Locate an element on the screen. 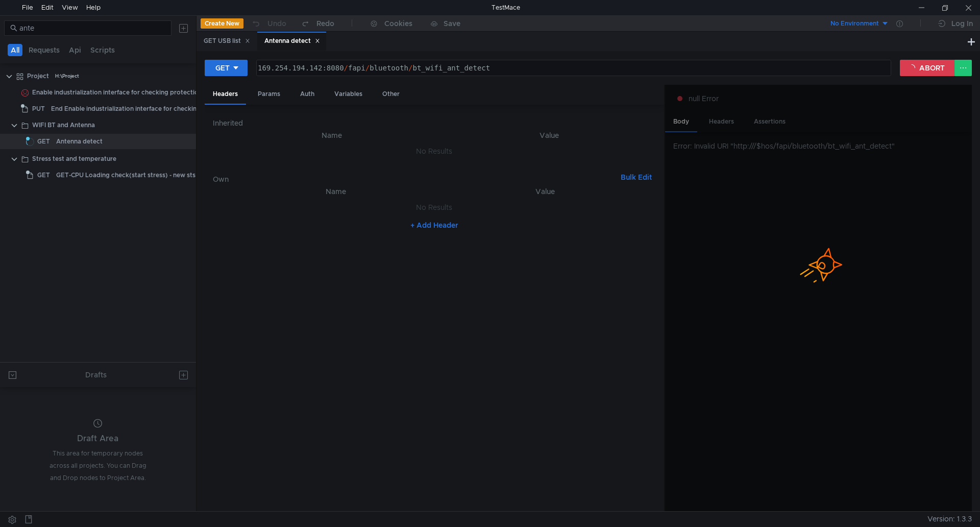 This screenshot has height=527, width=980. div: Project is located at coordinates (38, 76).